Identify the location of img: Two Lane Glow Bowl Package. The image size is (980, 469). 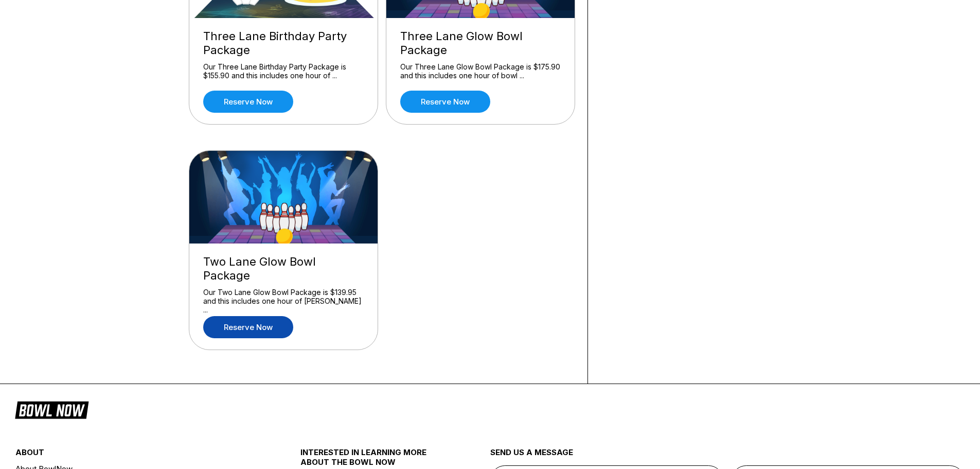
(284, 197).